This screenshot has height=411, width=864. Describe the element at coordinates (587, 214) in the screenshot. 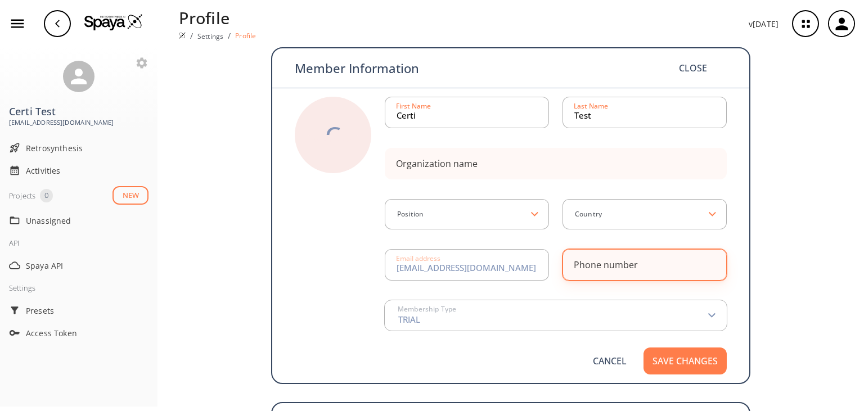

I see `label: Country` at that location.